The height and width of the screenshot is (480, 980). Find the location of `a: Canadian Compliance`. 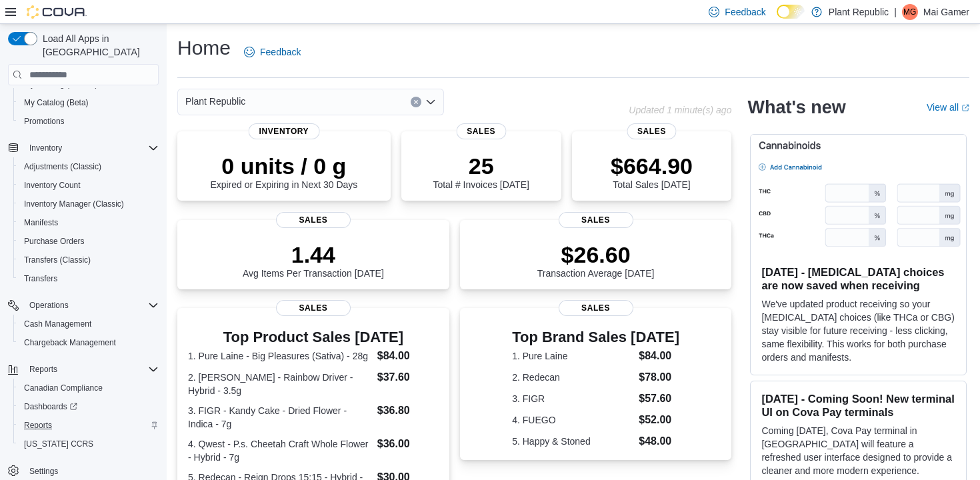

a: Canadian Compliance is located at coordinates (64, 388).